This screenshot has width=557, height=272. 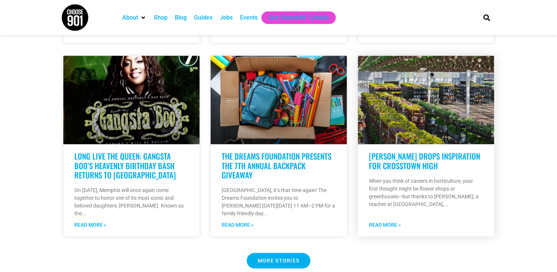 I want to click on div: Get Choose901 Emails, so click(x=299, y=18).